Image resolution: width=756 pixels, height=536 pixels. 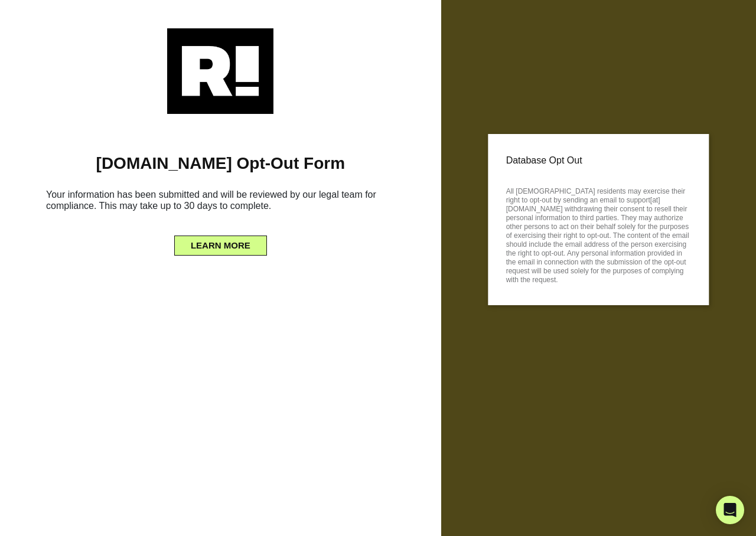 What do you see at coordinates (598, 160) in the screenshot?
I see `p: Database Opt Out` at bounding box center [598, 160].